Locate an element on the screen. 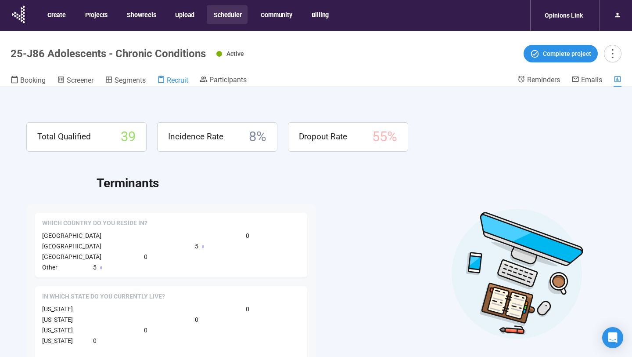 The image size is (632, 357). span: 55 % is located at coordinates (385, 137).